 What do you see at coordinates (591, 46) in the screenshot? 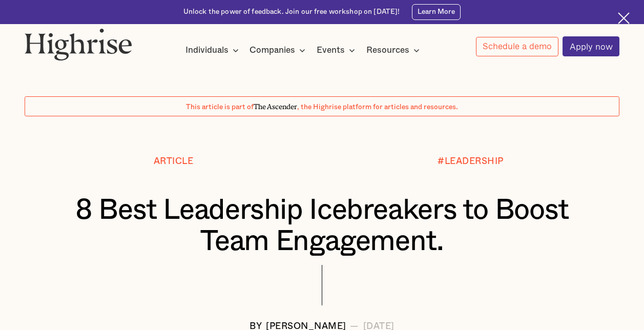
I see `a: Apply now` at bounding box center [591, 46].